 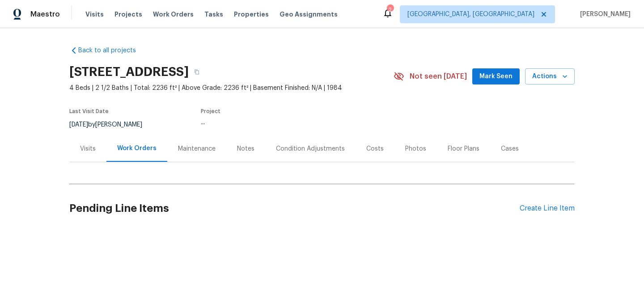 What do you see at coordinates (173, 14) in the screenshot?
I see `span: Work Orders` at bounding box center [173, 14].